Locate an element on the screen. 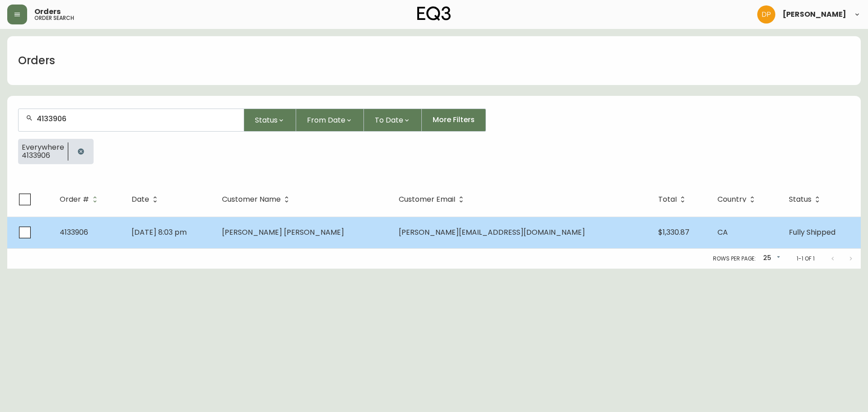  p: 1-1 of 1 is located at coordinates (806, 258).